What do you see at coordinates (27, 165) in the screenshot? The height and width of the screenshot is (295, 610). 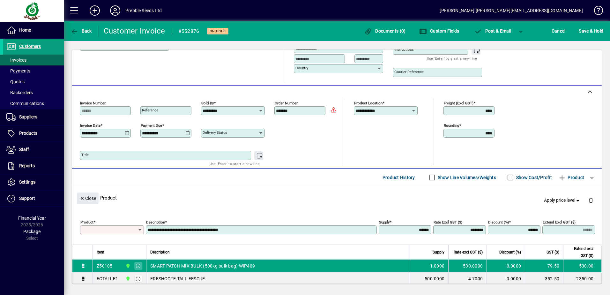 I see `span: Reports` at bounding box center [27, 165].